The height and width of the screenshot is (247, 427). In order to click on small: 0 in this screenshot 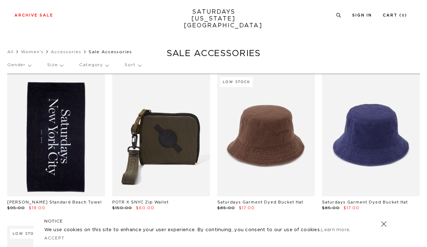, I will do `click(403, 15)`.